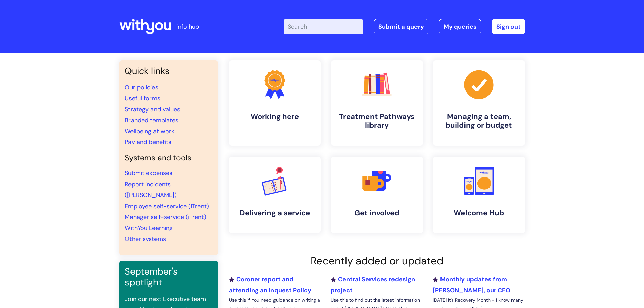  I want to click on a: Branded templates, so click(152, 120).